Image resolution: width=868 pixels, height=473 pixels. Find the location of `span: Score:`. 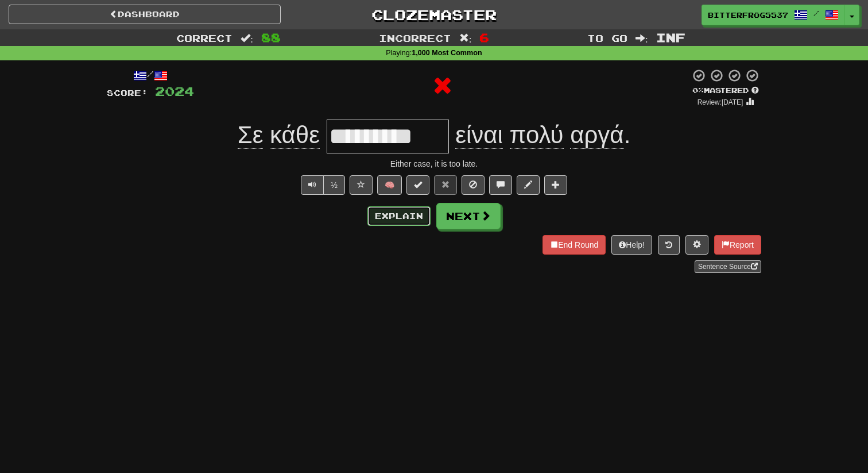

span: Score: is located at coordinates (127, 92).